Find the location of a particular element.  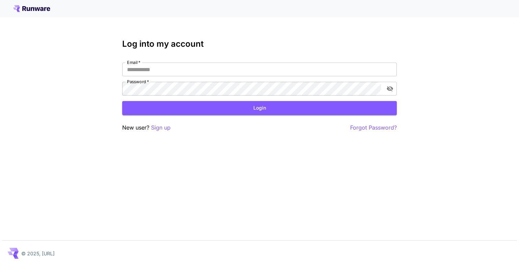

label: Password is located at coordinates (138, 81).